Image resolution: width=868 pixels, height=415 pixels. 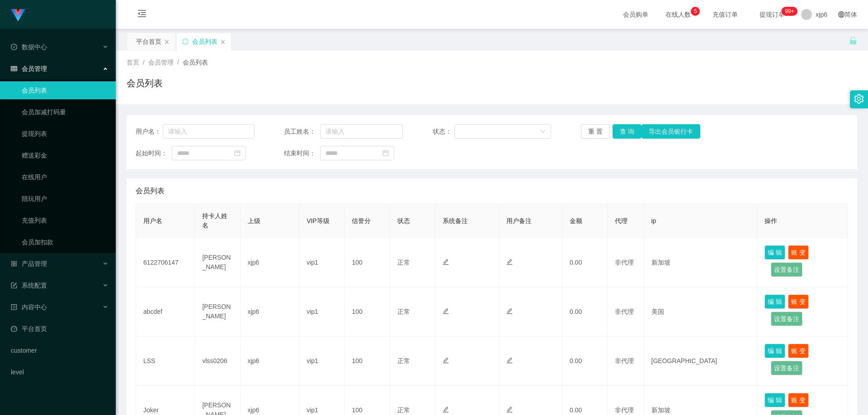 What do you see at coordinates (145, 83) in the screenshot?
I see `h1: 会员列表` at bounding box center [145, 83].